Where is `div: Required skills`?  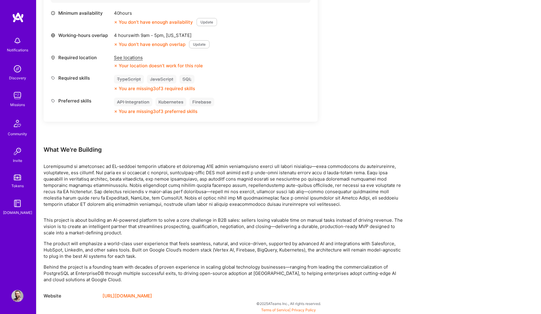 div: Required skills is located at coordinates (81, 78).